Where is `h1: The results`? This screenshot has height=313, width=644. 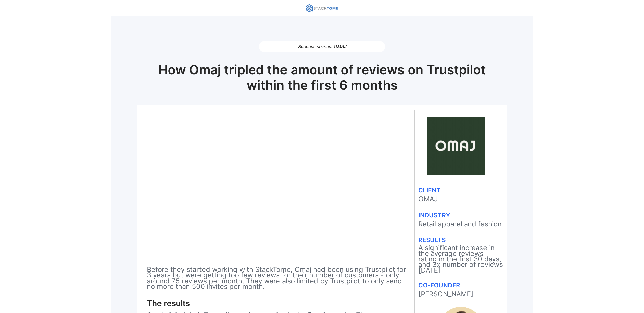 h1: The results is located at coordinates (277, 304).